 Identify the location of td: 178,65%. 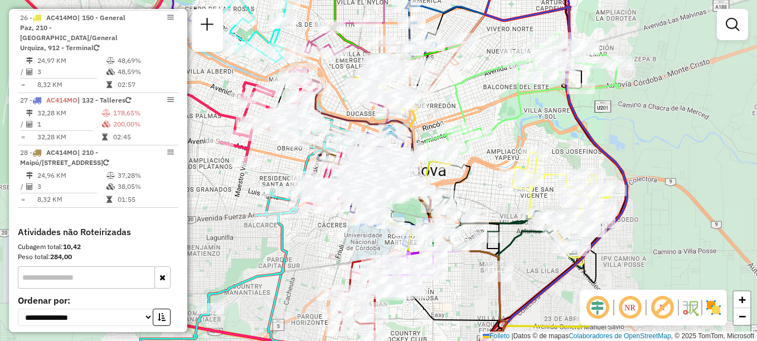
(143, 113).